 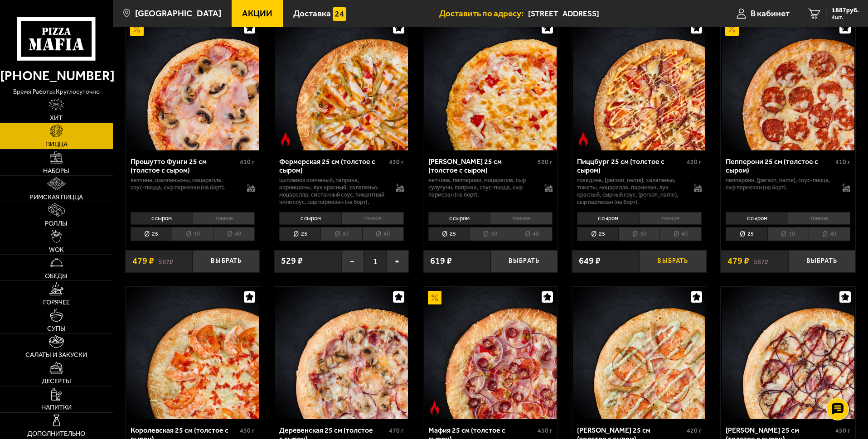 I want to click on div: Фермерская 25 см (толстое с сыром), so click(x=333, y=166).